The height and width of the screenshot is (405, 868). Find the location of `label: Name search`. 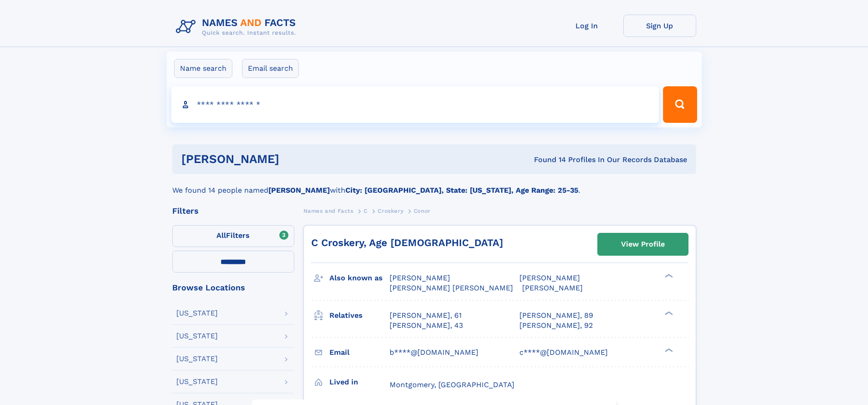

label: Name search is located at coordinates (204, 69).